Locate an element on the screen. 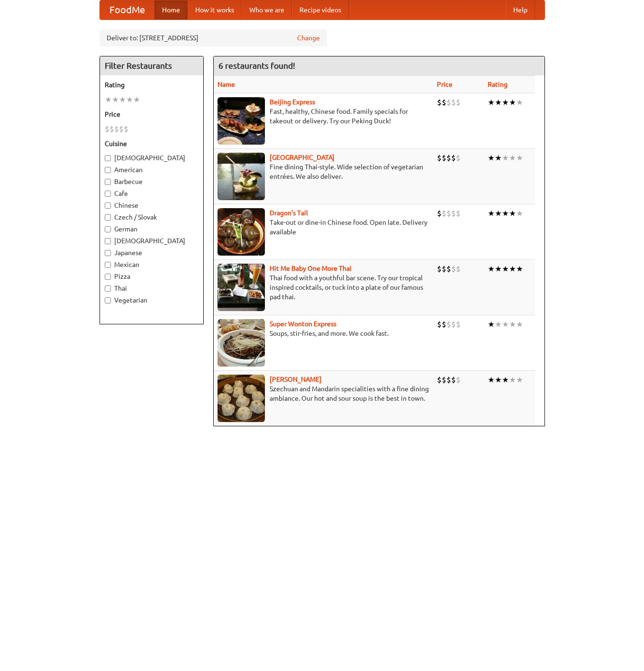 Image resolution: width=644 pixels, height=671 pixels. a: Change is located at coordinates (309, 38).